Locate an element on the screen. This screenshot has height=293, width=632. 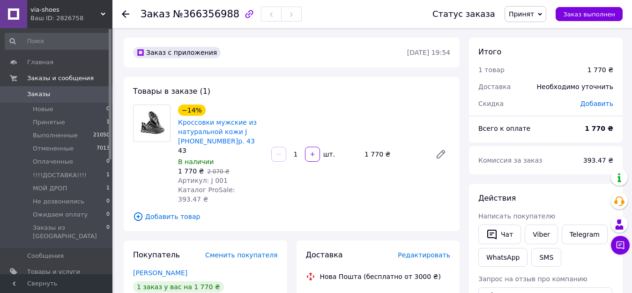
span: 1 товар is located at coordinates (491, 70).